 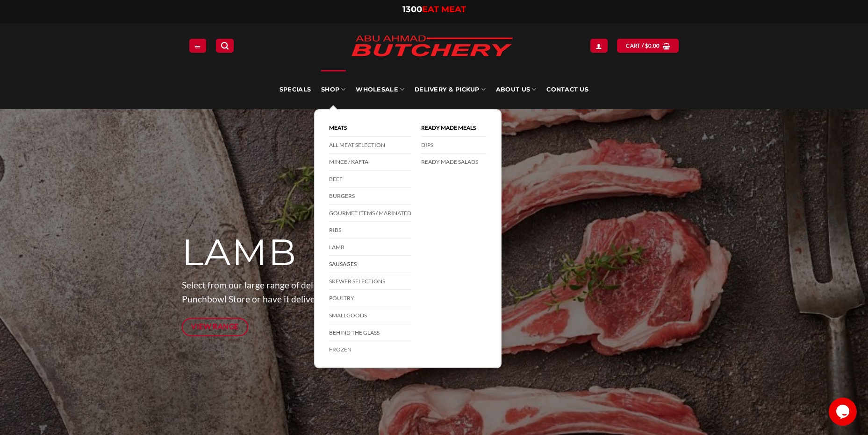 I want to click on a: Mince / Kafta, so click(x=370, y=162).